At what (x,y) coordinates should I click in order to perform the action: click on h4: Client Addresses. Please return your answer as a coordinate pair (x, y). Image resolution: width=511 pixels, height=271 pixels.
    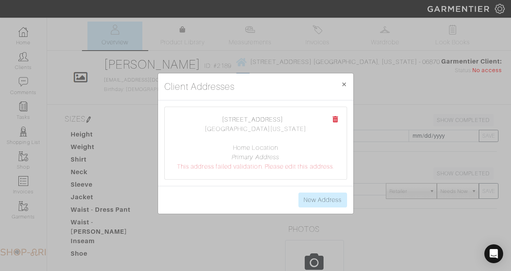
    Looking at the image, I should click on (199, 87).